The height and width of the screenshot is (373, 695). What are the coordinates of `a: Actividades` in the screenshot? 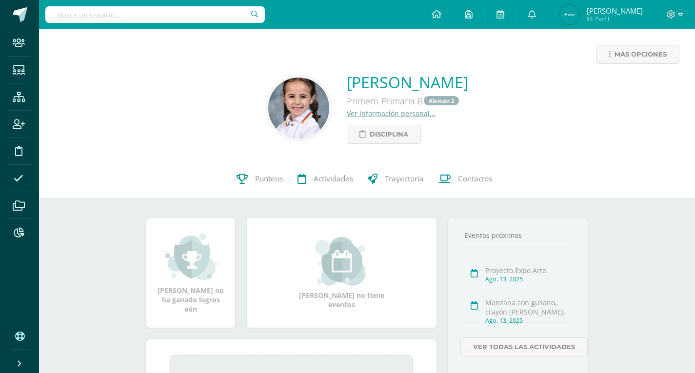 It's located at (325, 179).